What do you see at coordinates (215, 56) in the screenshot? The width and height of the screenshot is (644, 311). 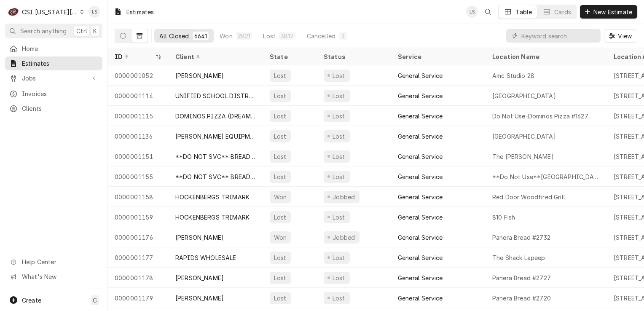 I see `div: Client` at bounding box center [215, 56].